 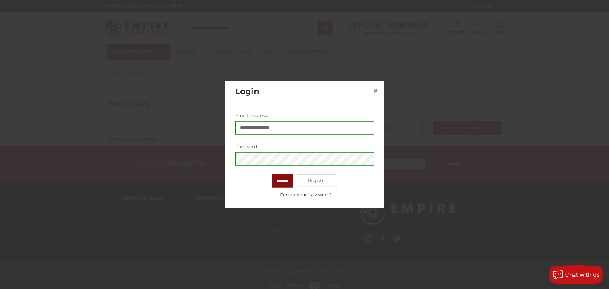 I want to click on button: Chat with us, so click(x=576, y=275).